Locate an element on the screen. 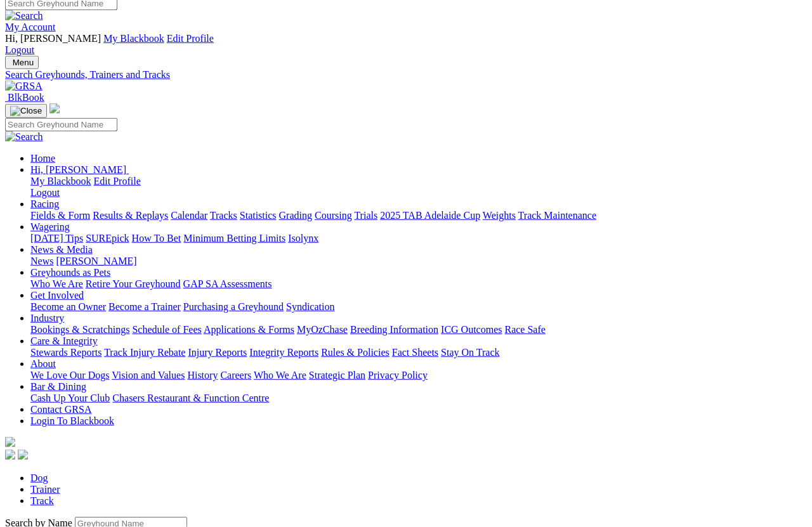  a: Stewards Reports is located at coordinates (66, 352).